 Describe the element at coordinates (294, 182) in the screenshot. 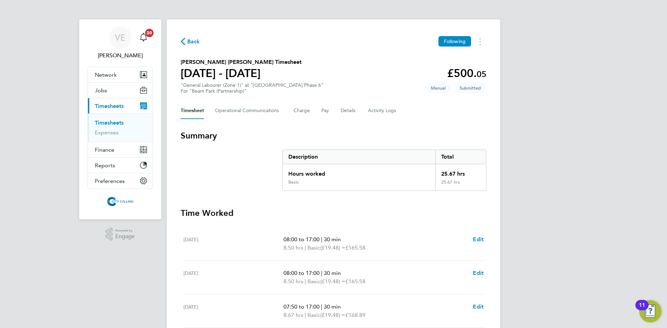

I see `div: Basic` at that location.